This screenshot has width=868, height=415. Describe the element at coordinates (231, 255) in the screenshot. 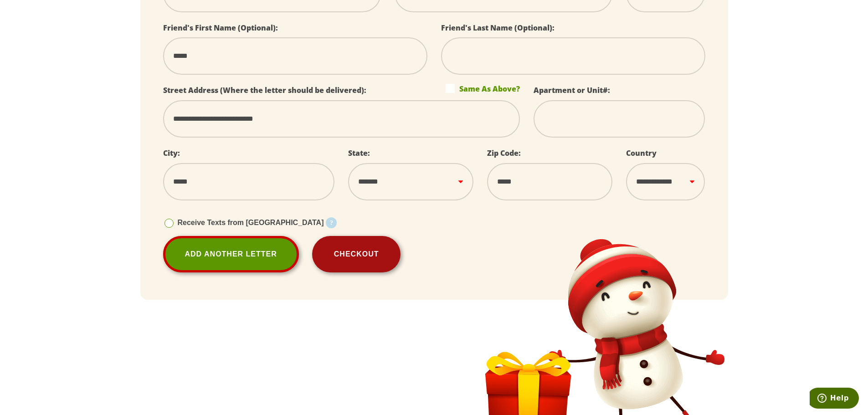

I see `a: Add Another Letter` at that location.